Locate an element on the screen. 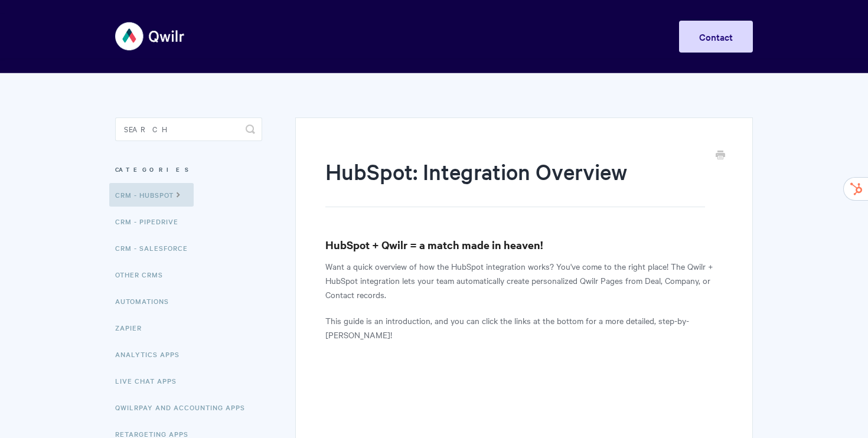 Image resolution: width=868 pixels, height=438 pixels. h3: HubSpot + Qwilr = a match made in heaven! is located at coordinates (524, 245).